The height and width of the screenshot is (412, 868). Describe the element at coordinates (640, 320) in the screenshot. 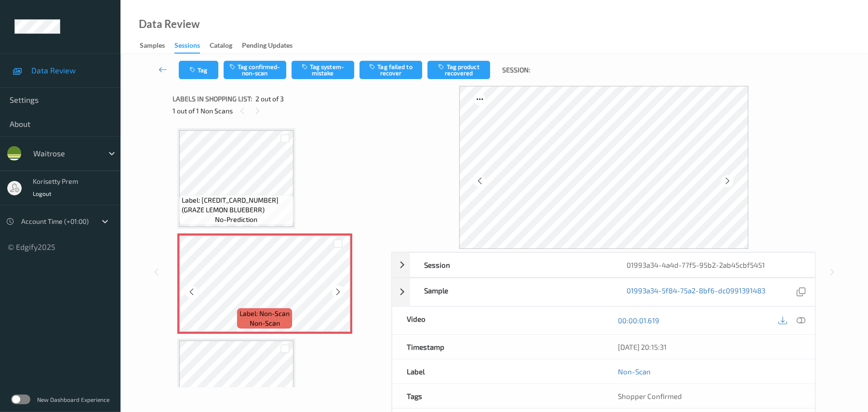

I see `a: 00:00:01.619` at that location.